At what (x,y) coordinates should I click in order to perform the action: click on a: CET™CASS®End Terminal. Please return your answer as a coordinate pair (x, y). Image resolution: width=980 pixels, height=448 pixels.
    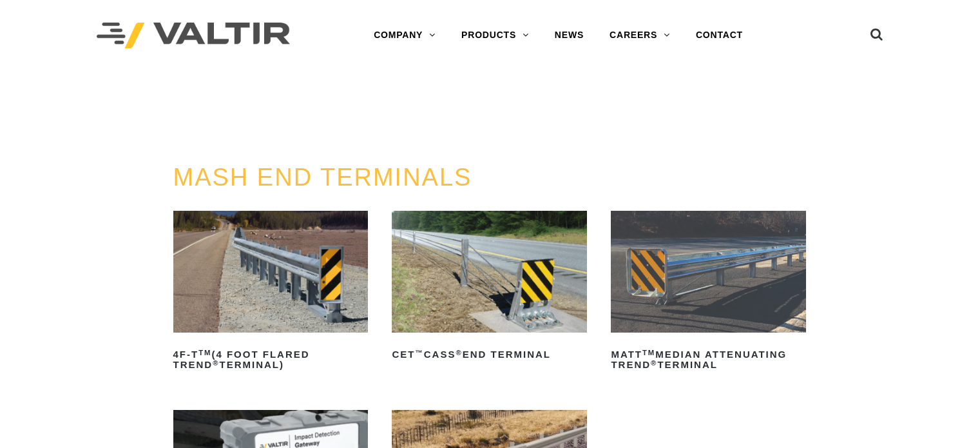
    Looking at the image, I should click on (489, 288).